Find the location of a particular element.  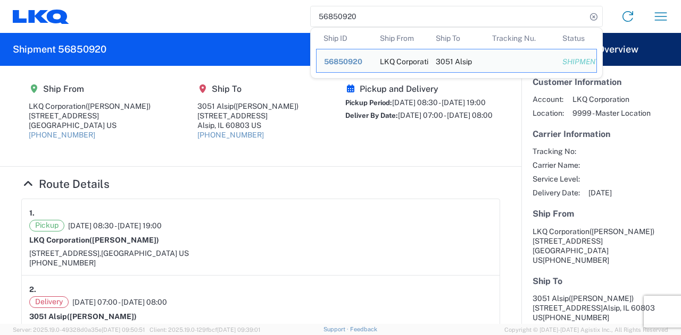

span: Tracking No: is located at coordinates (556, 152).